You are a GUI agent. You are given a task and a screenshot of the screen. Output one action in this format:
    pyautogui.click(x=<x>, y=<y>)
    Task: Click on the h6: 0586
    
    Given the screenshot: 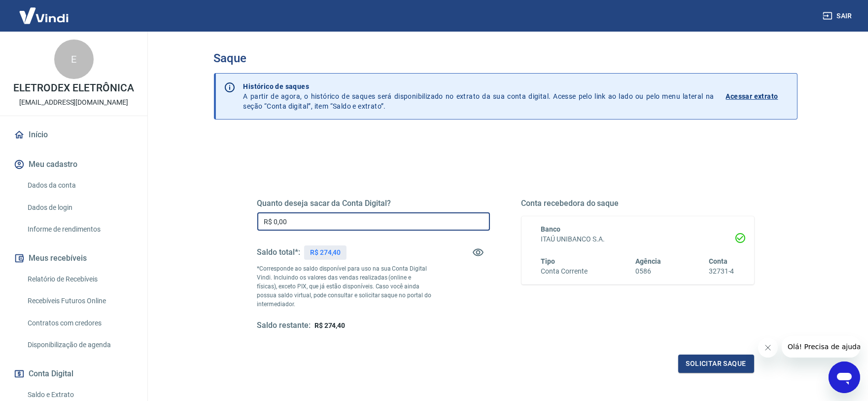 What is the action you would take?
    pyautogui.click(x=648, y=271)
    